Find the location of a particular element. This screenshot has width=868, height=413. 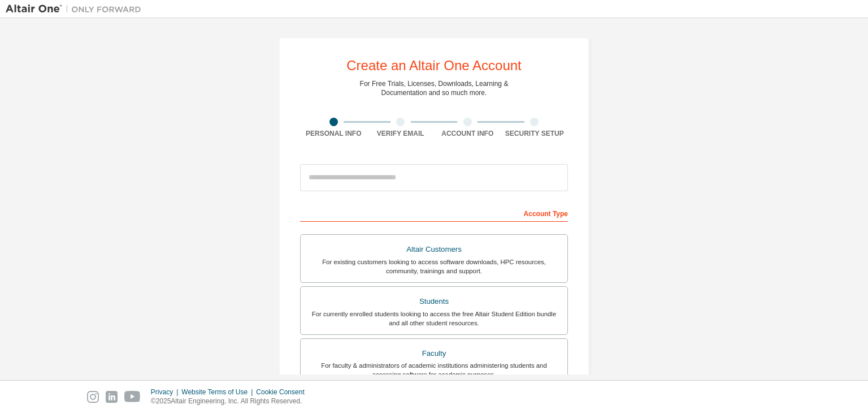

div: Create an Altair One Account is located at coordinates (434, 66).